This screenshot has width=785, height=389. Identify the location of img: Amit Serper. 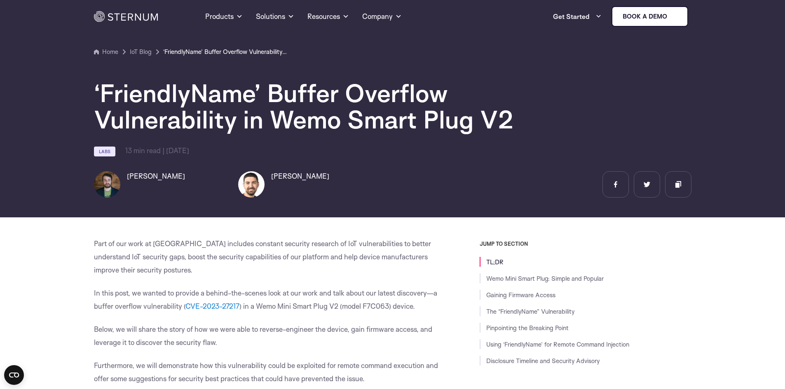
(107, 185).